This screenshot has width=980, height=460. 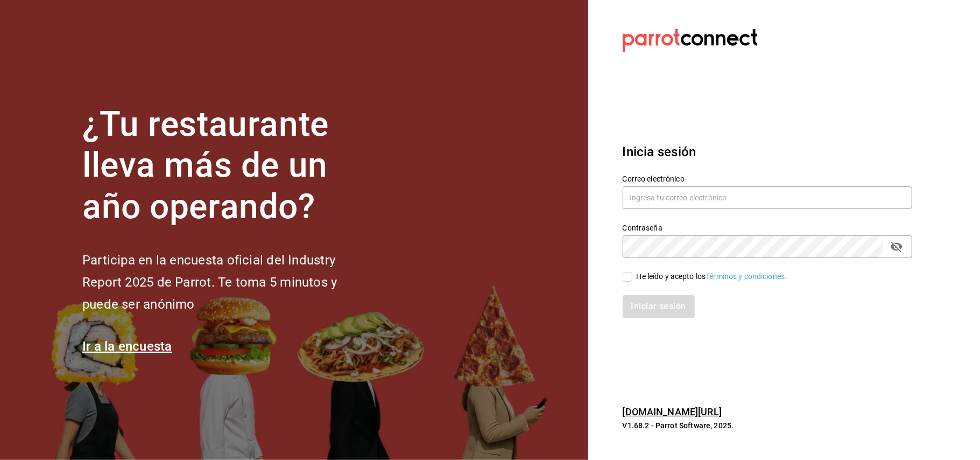 What do you see at coordinates (127, 346) in the screenshot?
I see `a: Ir a la encuesta` at bounding box center [127, 346].